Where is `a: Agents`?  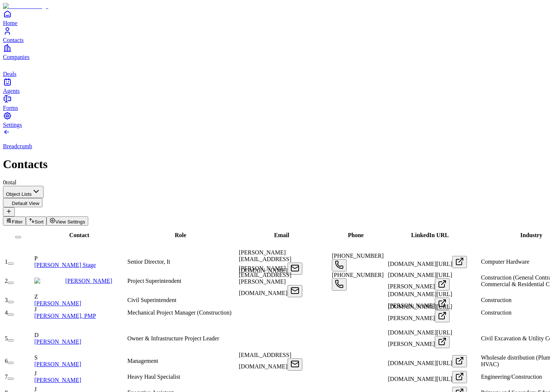 a: Agents is located at coordinates (275, 85).